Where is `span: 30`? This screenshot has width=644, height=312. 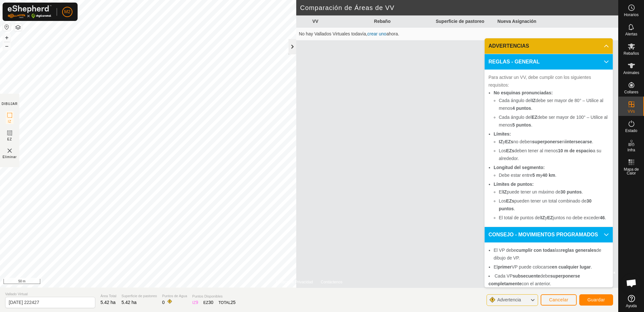 span: 30 is located at coordinates (211, 303).